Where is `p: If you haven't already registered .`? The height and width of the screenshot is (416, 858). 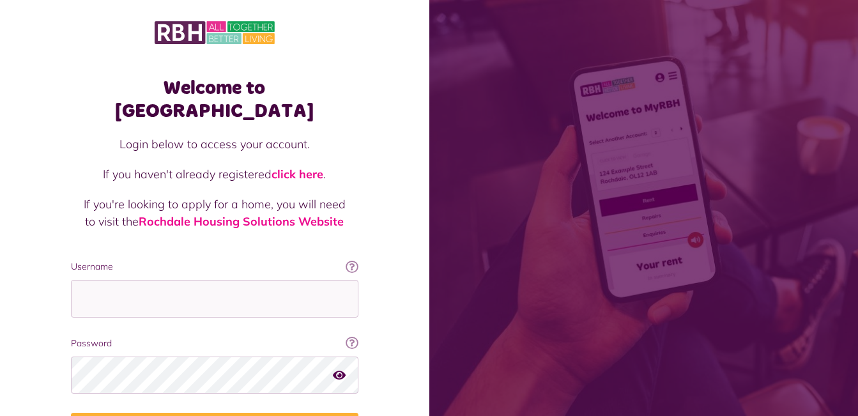
p: If you haven't already registered . is located at coordinates (215, 174).